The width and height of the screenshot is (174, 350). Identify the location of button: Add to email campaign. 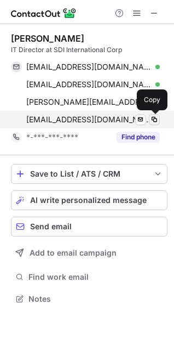
(89, 253).